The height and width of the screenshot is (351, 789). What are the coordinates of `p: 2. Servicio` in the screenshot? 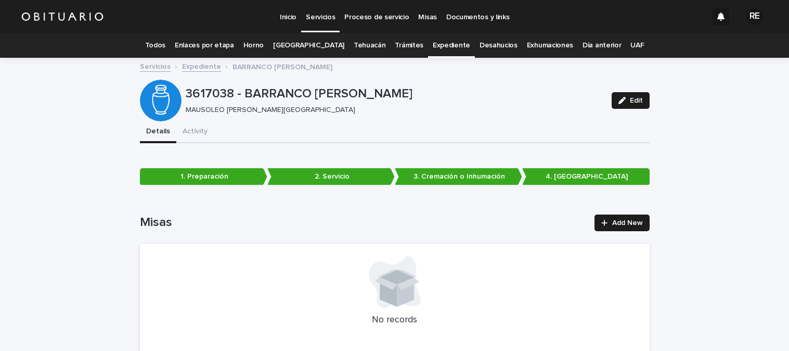 It's located at (331, 176).